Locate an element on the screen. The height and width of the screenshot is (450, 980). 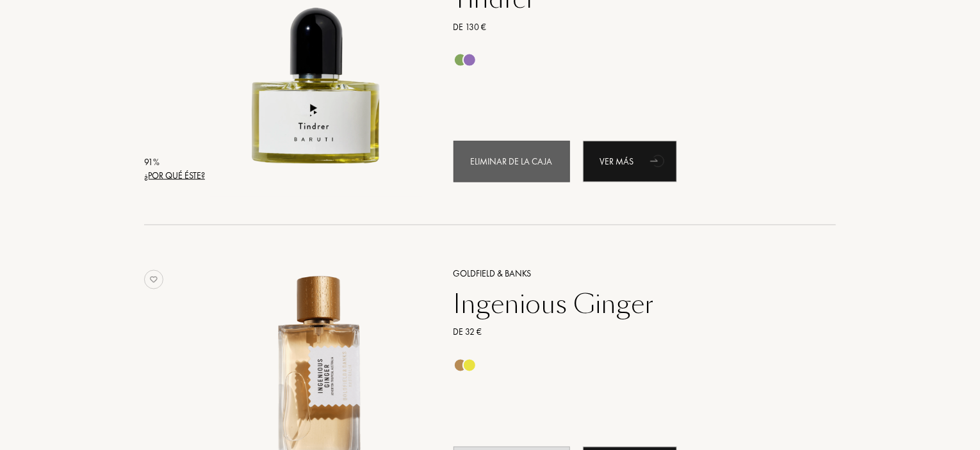
div: Goldfield & Banks is located at coordinates (631, 273).